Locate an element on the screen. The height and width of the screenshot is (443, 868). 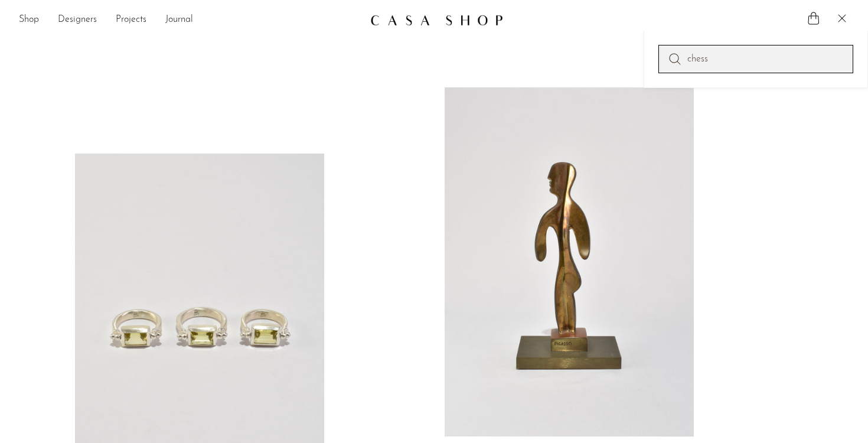
nav: Desktop navigation is located at coordinates (190, 20).